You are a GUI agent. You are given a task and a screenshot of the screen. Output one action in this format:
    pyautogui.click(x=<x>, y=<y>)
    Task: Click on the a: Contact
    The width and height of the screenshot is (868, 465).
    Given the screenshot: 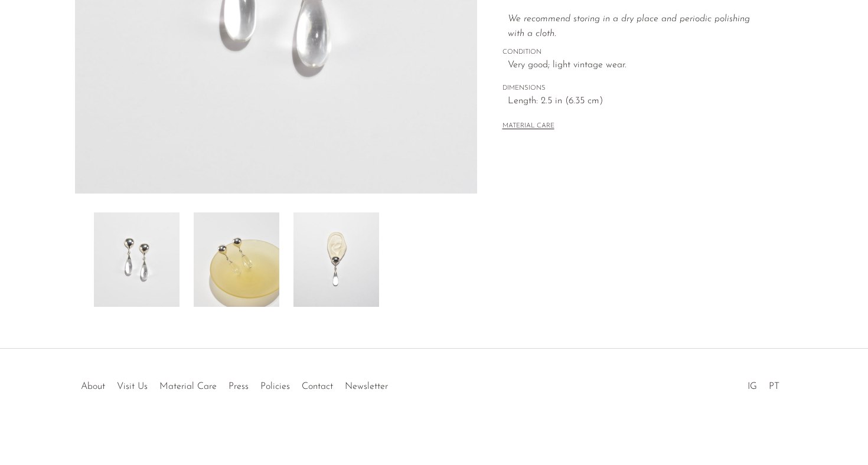 What is the action you would take?
    pyautogui.click(x=317, y=386)
    